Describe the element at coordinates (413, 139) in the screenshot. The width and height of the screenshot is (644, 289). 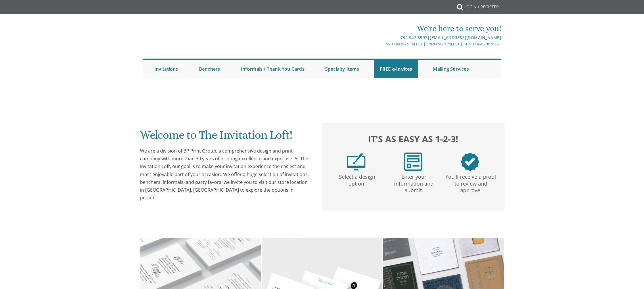
I see `h2: It's as easy as 1-2-3!` at that location.